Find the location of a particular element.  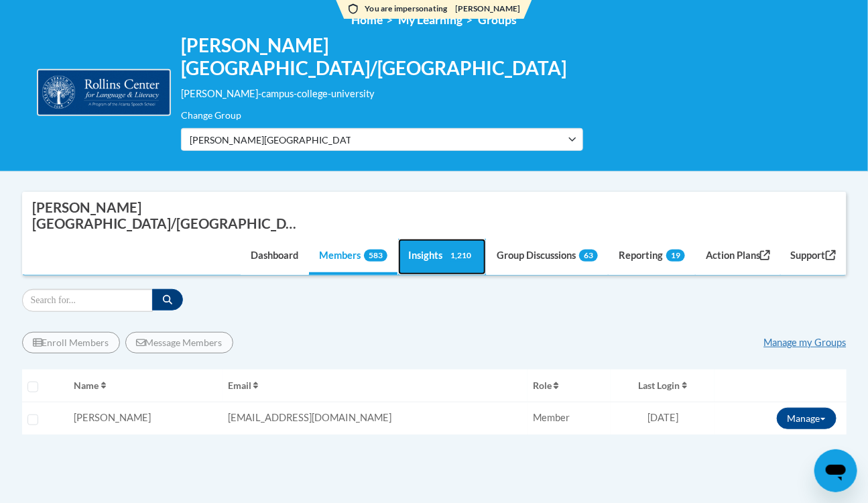

a: Home is located at coordinates (366, 19).